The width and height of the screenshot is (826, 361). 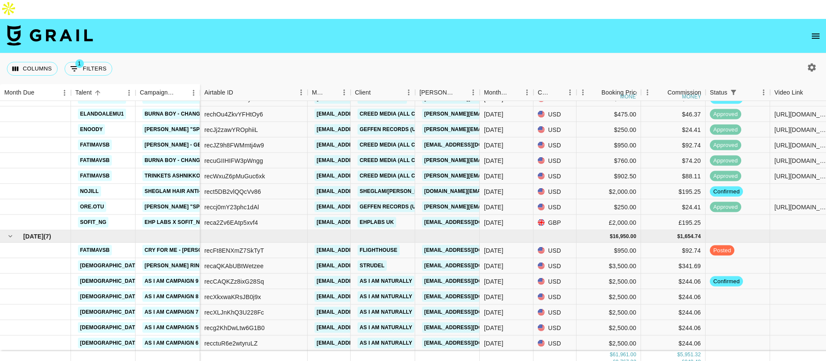 What do you see at coordinates (234, 281) in the screenshot?
I see `div: recCAQKZz8ixG28Sq` at bounding box center [234, 281].